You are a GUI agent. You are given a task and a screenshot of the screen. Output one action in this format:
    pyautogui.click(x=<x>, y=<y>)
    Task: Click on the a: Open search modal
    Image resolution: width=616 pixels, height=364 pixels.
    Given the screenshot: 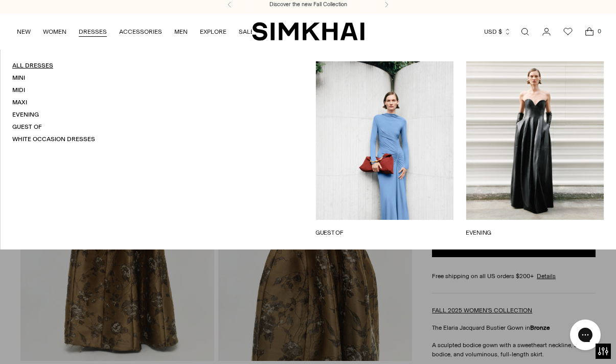 What is the action you would take?
    pyautogui.click(x=525, y=32)
    